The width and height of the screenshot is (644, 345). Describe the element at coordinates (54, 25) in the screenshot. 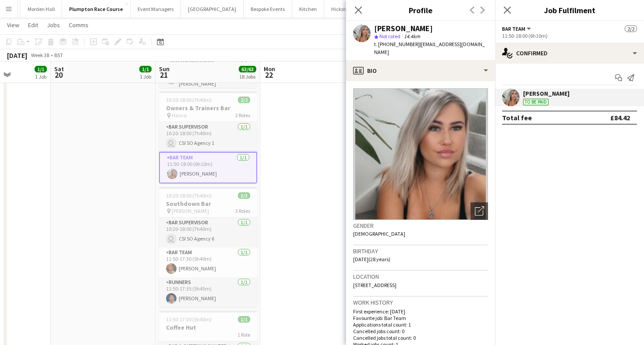

I see `span: Jobs` at that location.